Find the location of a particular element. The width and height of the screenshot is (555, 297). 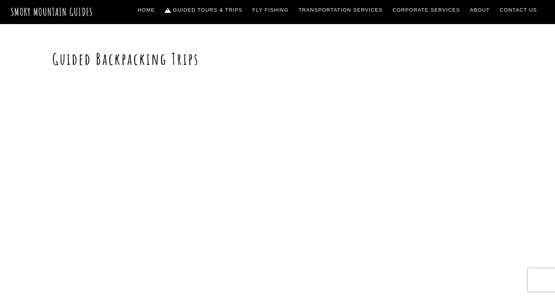

a: Smoky Mountain Guides is located at coordinates (52, 12).